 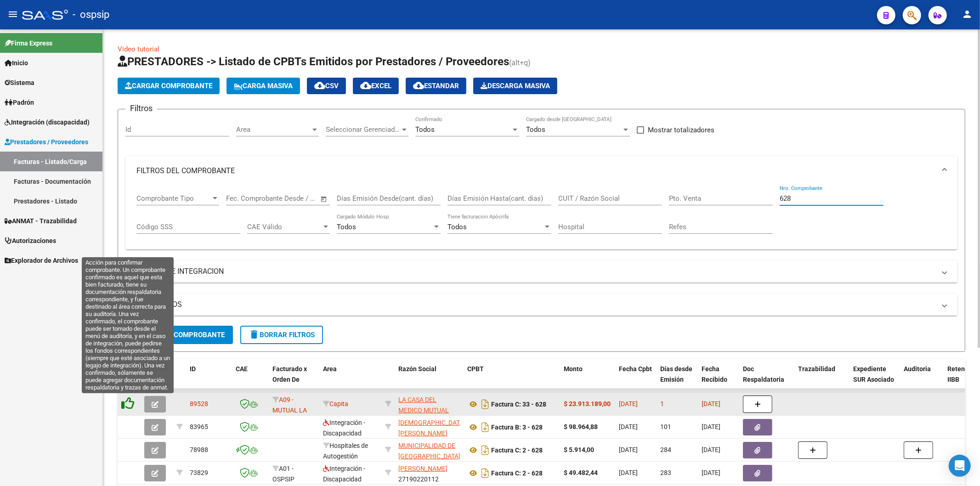 What do you see at coordinates (873, 374) in the screenshot?
I see `span: Expediente SUR Asociado` at bounding box center [873, 374].